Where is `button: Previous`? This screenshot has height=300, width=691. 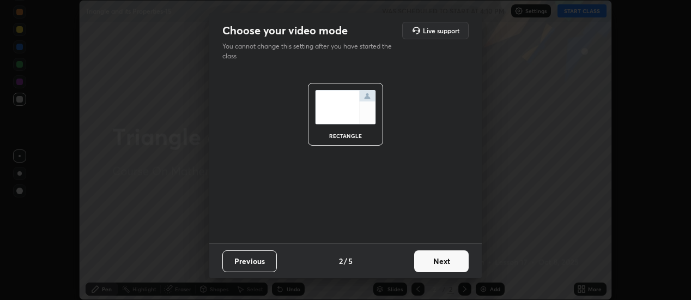 button: Previous is located at coordinates (250, 261).